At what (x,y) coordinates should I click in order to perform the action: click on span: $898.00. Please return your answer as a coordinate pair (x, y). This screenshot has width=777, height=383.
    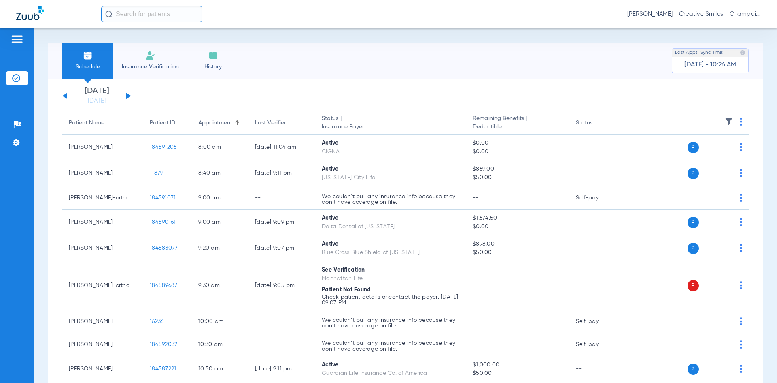
    Looking at the image, I should click on (518, 244).